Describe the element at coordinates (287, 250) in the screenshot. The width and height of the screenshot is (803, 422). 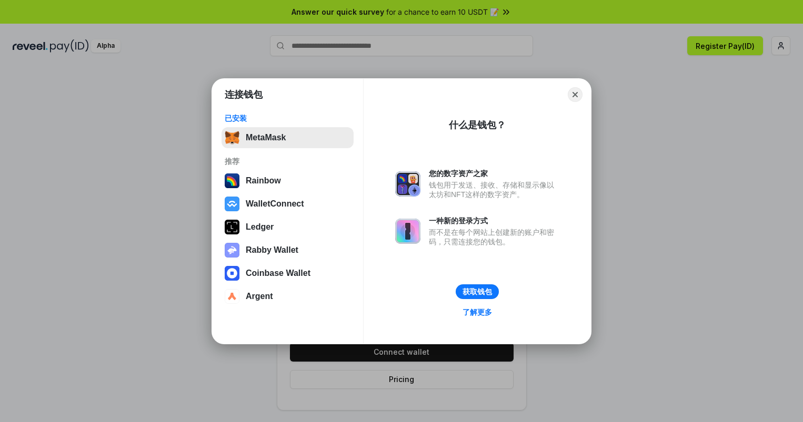
I see `button: Rabby Wallet` at that location.